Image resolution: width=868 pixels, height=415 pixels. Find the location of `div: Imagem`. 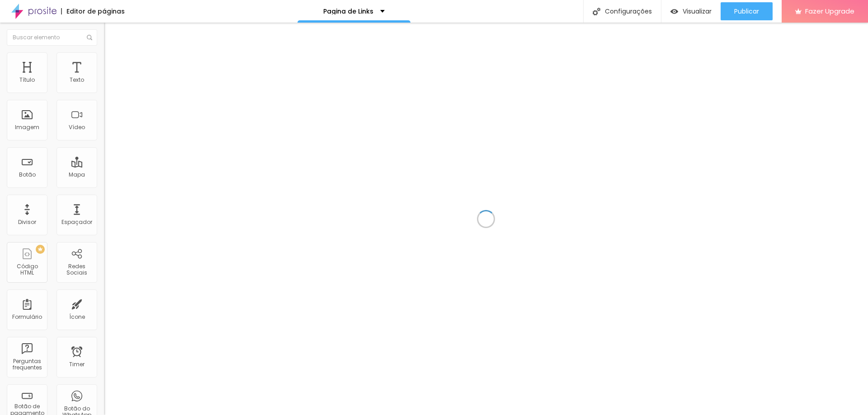

div: Imagem is located at coordinates (27, 128).